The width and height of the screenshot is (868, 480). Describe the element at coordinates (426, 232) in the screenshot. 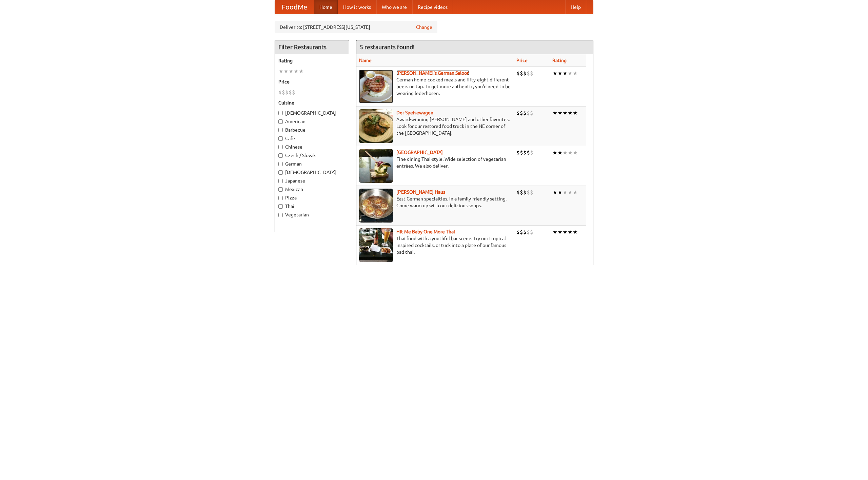

I see `b: Hit Me Baby One More Thai` at that location.